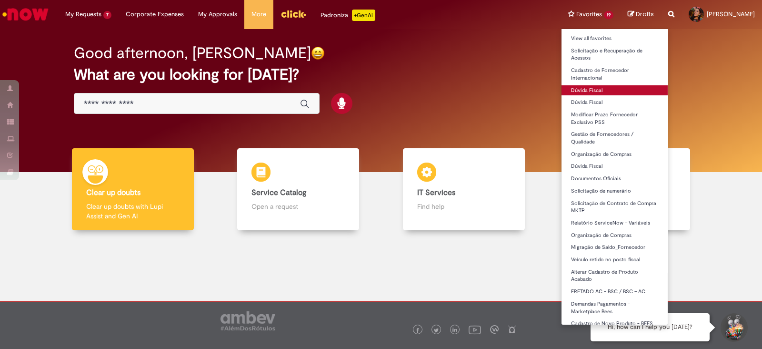  I want to click on a: IT Services Find help, so click(464, 189).